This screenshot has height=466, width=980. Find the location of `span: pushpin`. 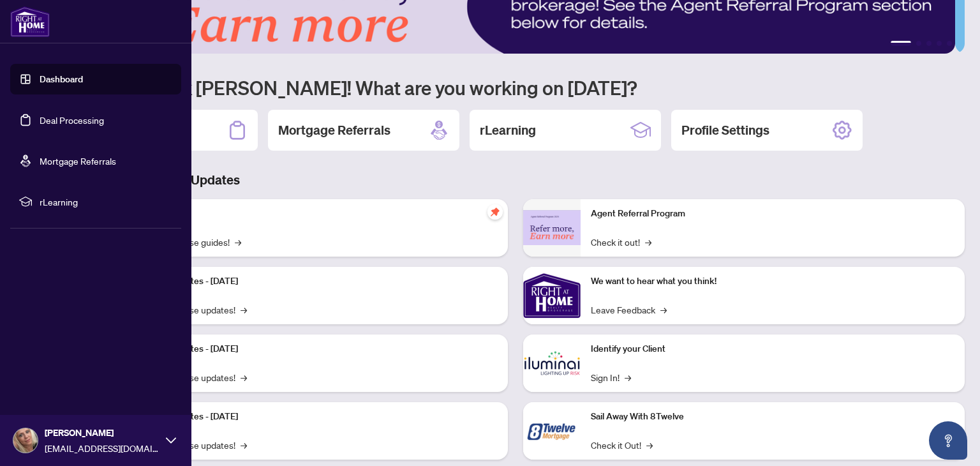

span: pushpin is located at coordinates (495, 212).